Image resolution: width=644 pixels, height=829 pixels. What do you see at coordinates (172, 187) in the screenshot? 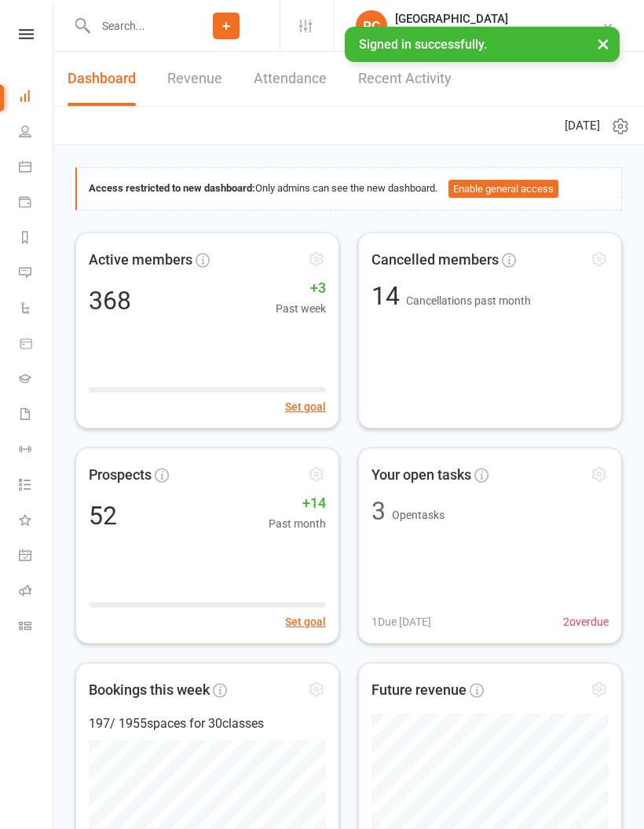
I see `strong: Access restricted to new dashboard:` at bounding box center [172, 187].